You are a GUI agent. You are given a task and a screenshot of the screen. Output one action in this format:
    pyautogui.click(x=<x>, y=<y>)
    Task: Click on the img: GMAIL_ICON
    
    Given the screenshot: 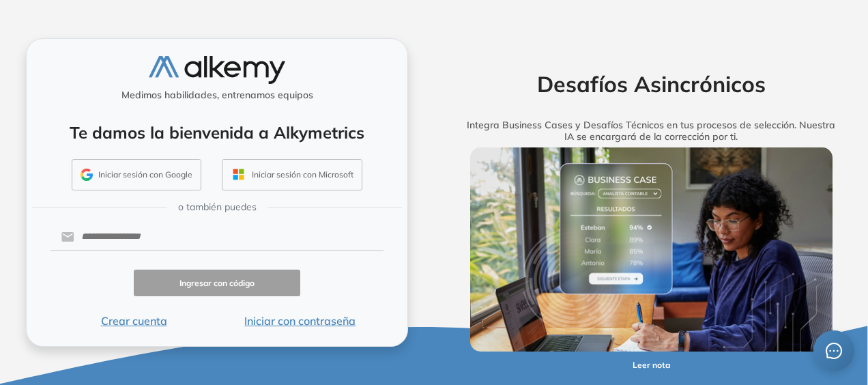 What is the action you would take?
    pyautogui.click(x=87, y=175)
    